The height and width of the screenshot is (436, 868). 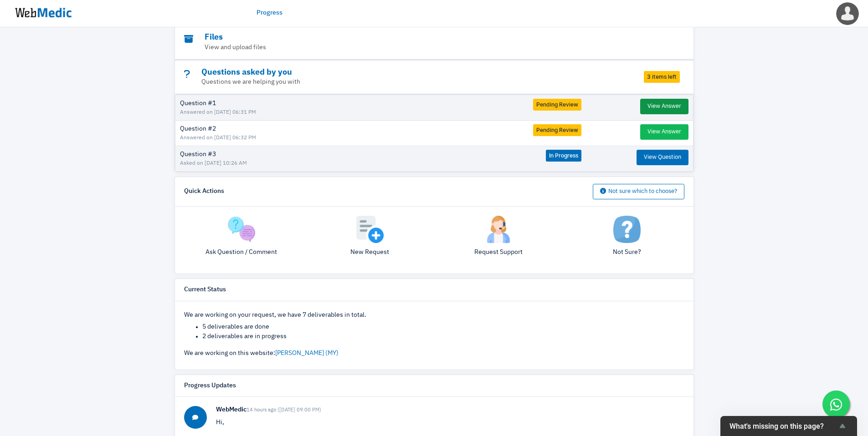 What do you see at coordinates (783, 426) in the screenshot?
I see `span: What's missing on this page?` at bounding box center [783, 426].